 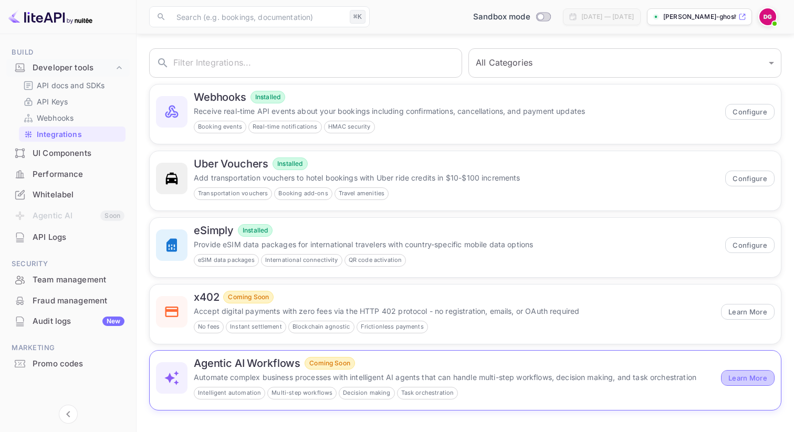 What do you see at coordinates (512, 17) in the screenshot?
I see `div: Switch to Production mode` at bounding box center [512, 17].